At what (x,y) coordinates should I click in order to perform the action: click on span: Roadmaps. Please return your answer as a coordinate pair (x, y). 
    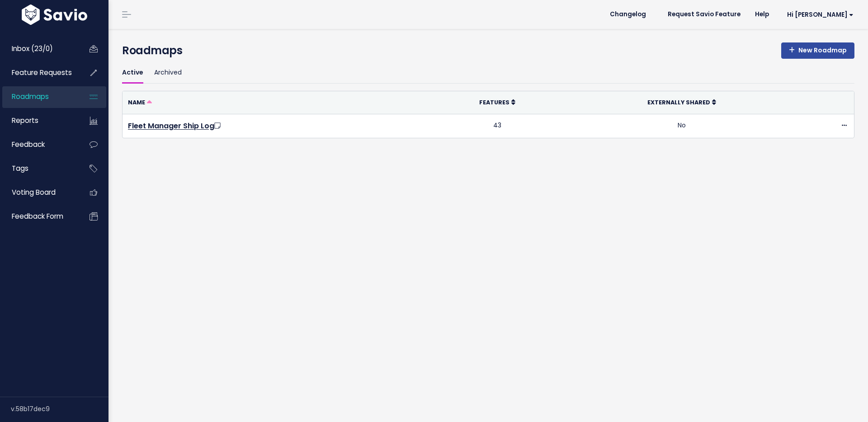
    Looking at the image, I should click on (30, 96).